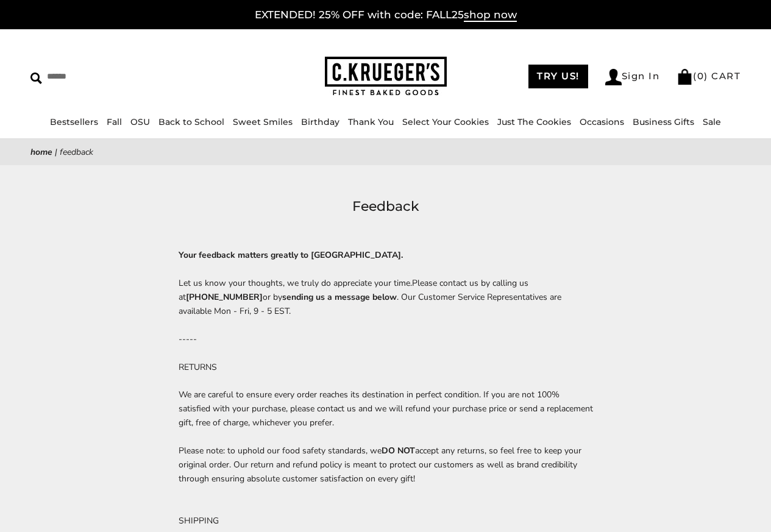 This screenshot has width=771, height=532. What do you see at coordinates (191, 122) in the screenshot?
I see `a: Back to School` at bounding box center [191, 122].